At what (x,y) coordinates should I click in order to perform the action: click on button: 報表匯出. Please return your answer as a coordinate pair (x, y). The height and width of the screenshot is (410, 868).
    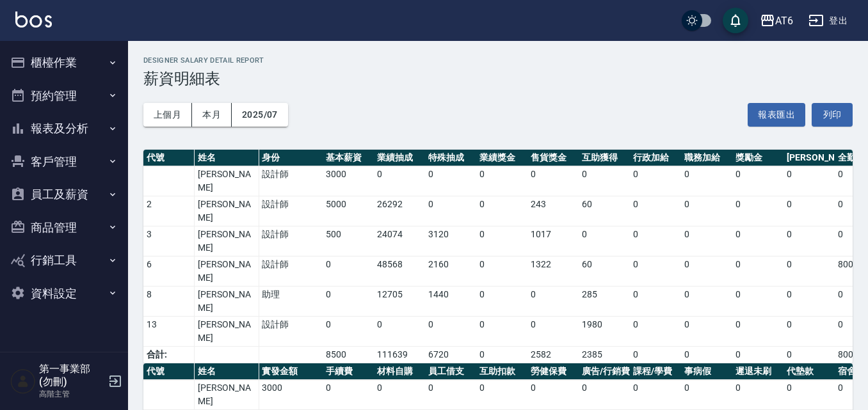
    Looking at the image, I should click on (777, 115).